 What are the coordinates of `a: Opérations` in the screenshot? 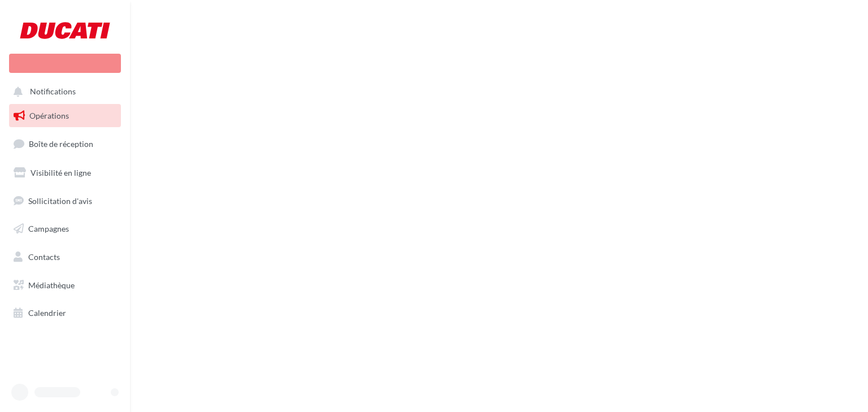 It's located at (65, 116).